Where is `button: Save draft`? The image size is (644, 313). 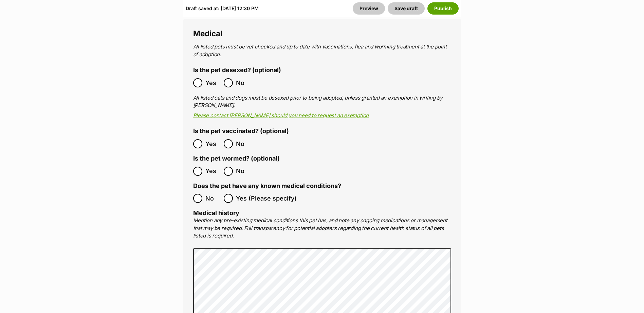 button: Save draft is located at coordinates (406, 9).